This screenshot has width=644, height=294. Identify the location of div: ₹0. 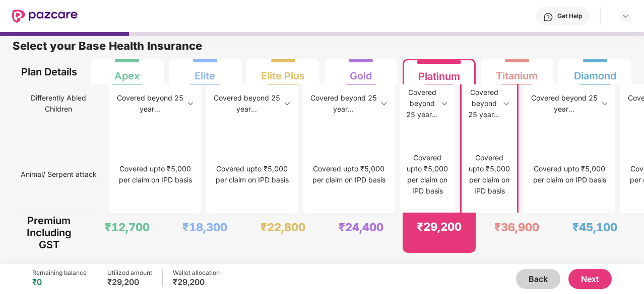
(59, 282).